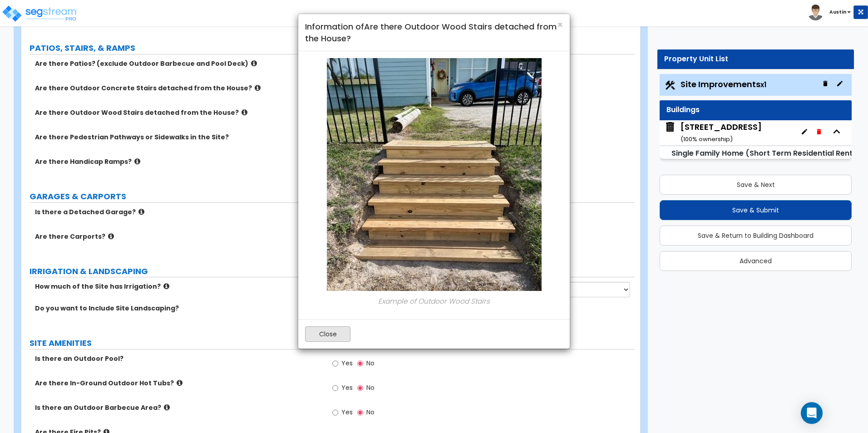  Describe the element at coordinates (434, 301) in the screenshot. I see `em: Example of Outdoor Wood Stairs` at that location.